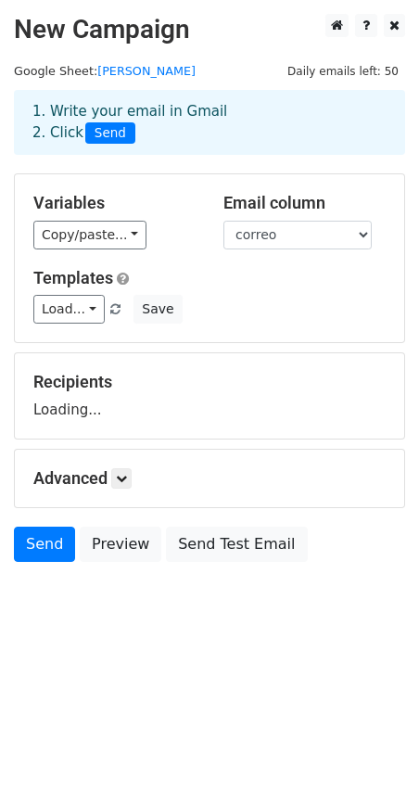 The height and width of the screenshot is (803, 419). Describe the element at coordinates (110, 134) in the screenshot. I see `span: Send` at that location.